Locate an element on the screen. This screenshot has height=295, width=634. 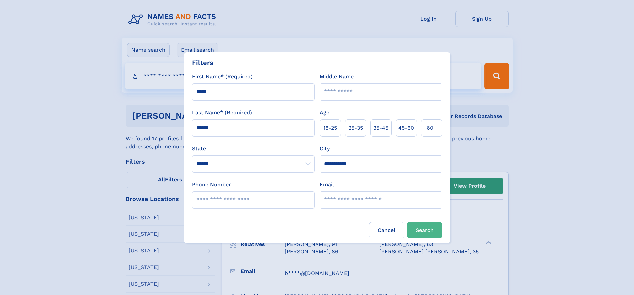
span: 45‑60 is located at coordinates (406, 128).